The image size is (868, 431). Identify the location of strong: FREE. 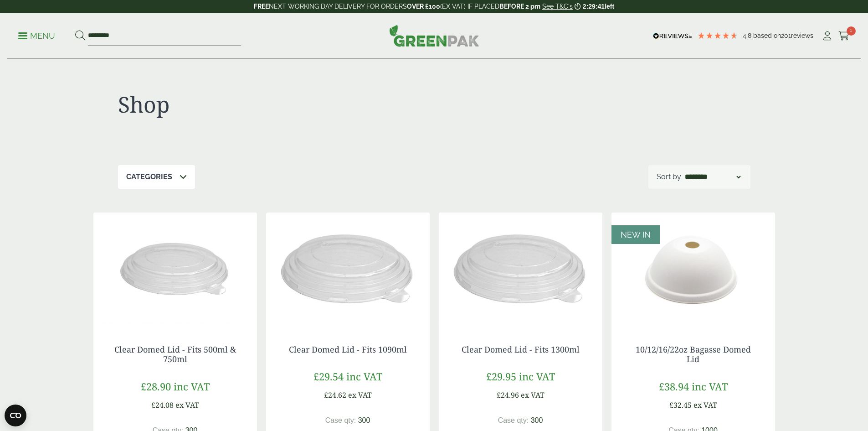
(261, 7).